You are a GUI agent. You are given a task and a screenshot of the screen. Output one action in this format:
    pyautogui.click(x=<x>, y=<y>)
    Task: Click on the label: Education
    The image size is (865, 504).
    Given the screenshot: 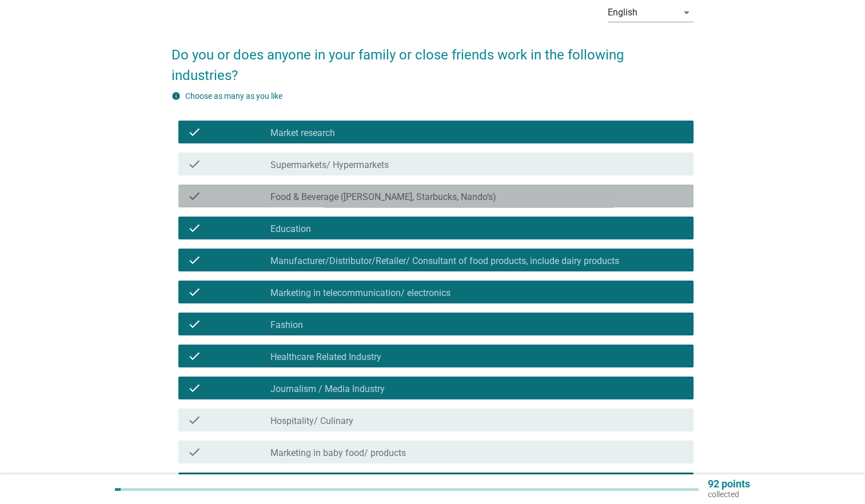 What is the action you would take?
    pyautogui.click(x=291, y=229)
    